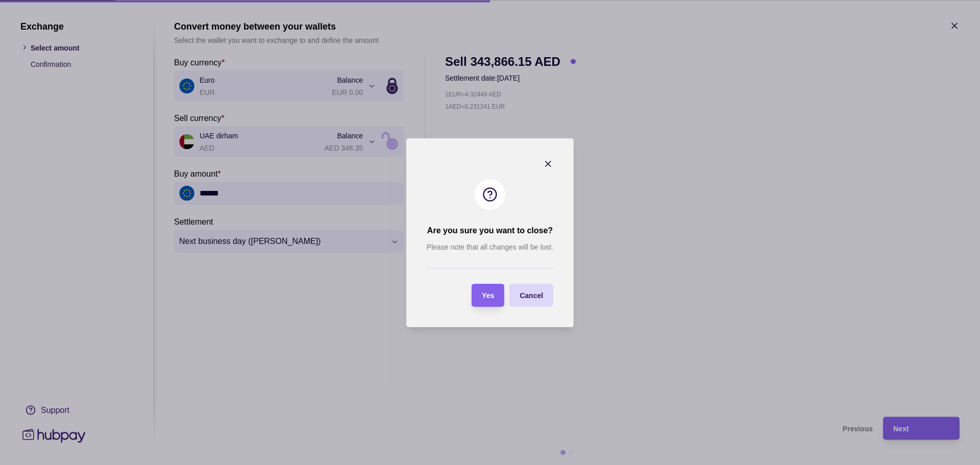 The width and height of the screenshot is (980, 465). Describe the element at coordinates (488, 295) in the screenshot. I see `button: Yes` at that location.